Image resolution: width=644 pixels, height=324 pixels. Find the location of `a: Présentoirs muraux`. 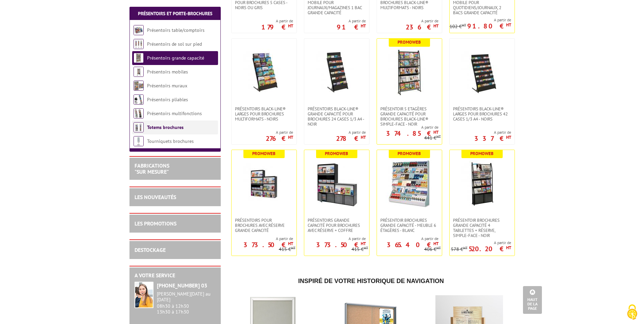

a: Présentoirs muraux is located at coordinates (167, 86).